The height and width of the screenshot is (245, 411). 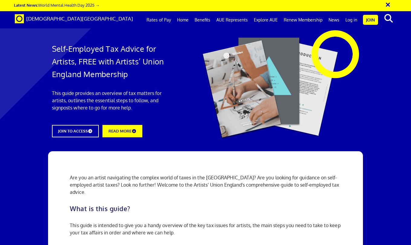 What do you see at coordinates (113, 100) in the screenshot?
I see `p: This guide provides an overview of tax matters for artists, outlines the essential steps to follo...` at bounding box center [113, 100].